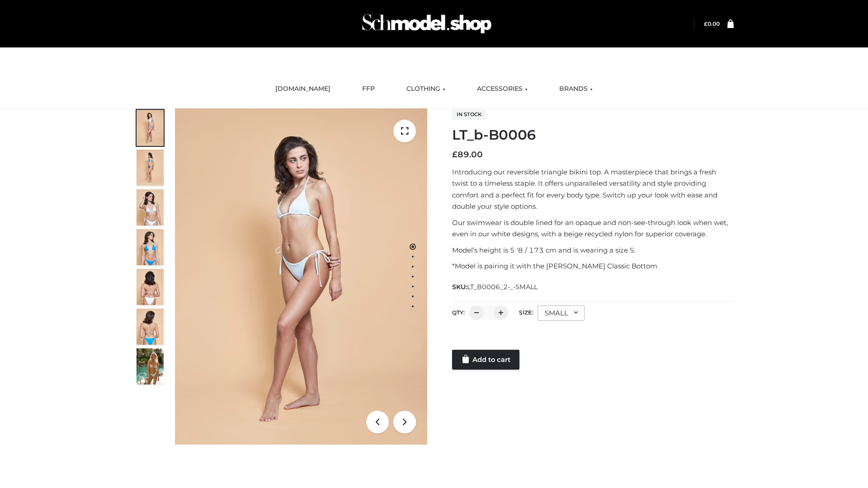 The width and height of the screenshot is (868, 488). I want to click on p: Our swimwear is double lined for an opaque and non-see-through look when wet, even in our white d..., so click(593, 228).